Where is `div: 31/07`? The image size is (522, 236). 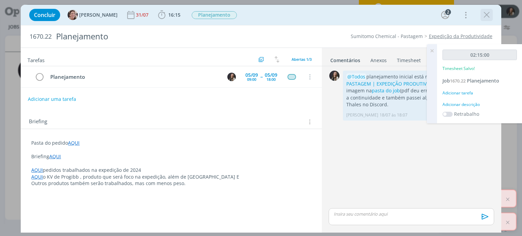 div: 31/07 is located at coordinates (143, 15).